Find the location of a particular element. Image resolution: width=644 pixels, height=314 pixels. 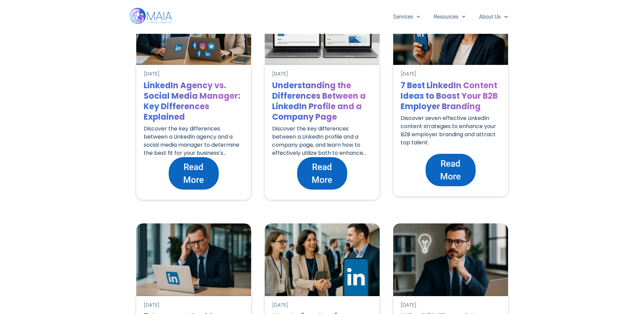

h1: LinkedIn Agency vs. Social Media Manager: Key Differences Explained is located at coordinates (194, 101).